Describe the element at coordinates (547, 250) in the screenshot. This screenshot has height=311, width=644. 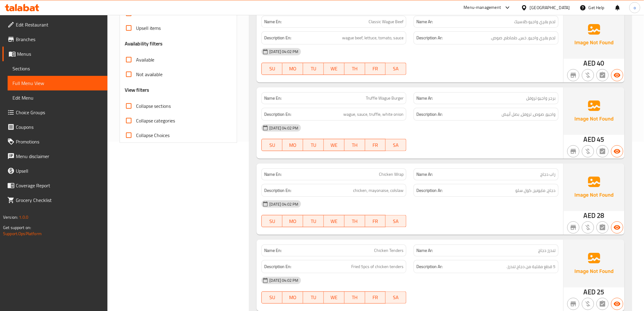
I see `span: تندرز دجاج` at that location.